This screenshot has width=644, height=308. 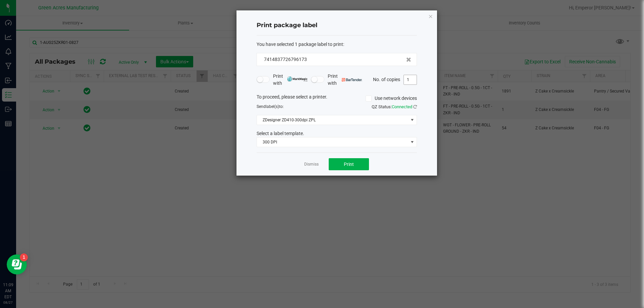 What do you see at coordinates (394, 106) in the screenshot?
I see `span: QZ Status:` at bounding box center [394, 106].